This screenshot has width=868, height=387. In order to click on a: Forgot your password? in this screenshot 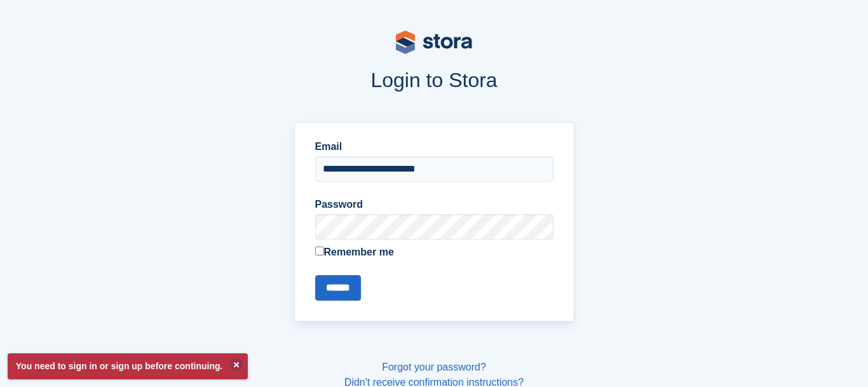, I will do `click(434, 366)`.